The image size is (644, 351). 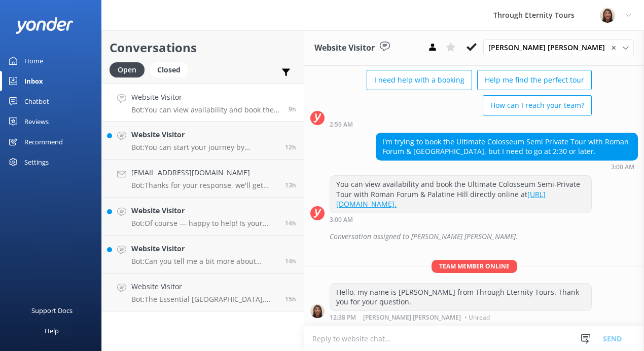 What do you see at coordinates (537, 105) in the screenshot?
I see `button: How can I reach your team?` at bounding box center [537, 105].